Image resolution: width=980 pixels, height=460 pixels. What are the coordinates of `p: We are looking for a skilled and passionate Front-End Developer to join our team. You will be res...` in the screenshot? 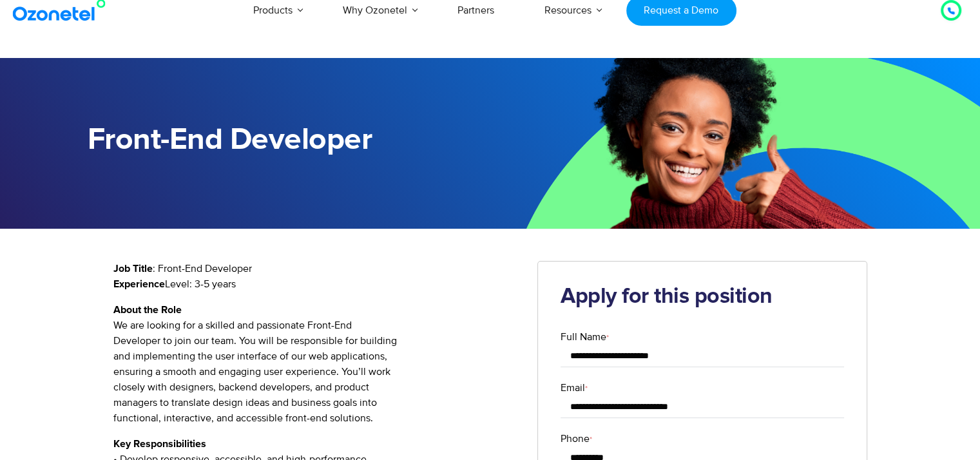 It's located at (315, 364).